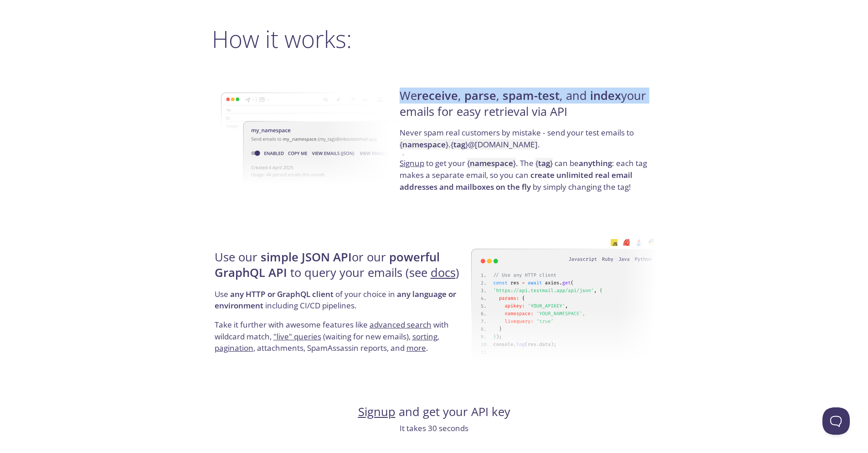  I want to click on a: pagination, so click(234, 348).